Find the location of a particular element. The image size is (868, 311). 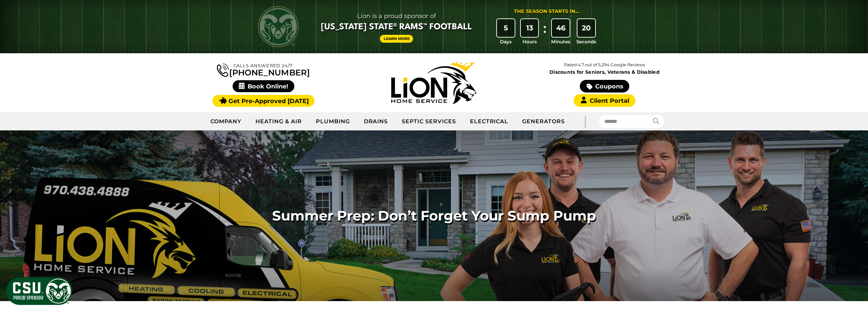

span: Minutes is located at coordinates (561, 41).